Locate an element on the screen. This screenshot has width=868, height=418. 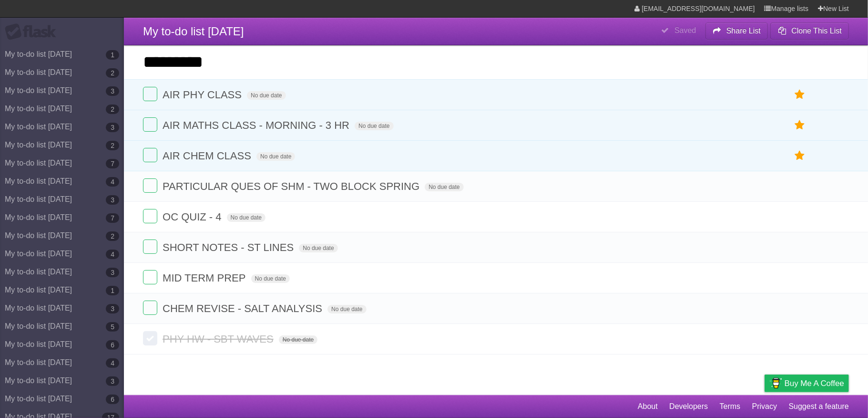
a: About is located at coordinates (648, 407).